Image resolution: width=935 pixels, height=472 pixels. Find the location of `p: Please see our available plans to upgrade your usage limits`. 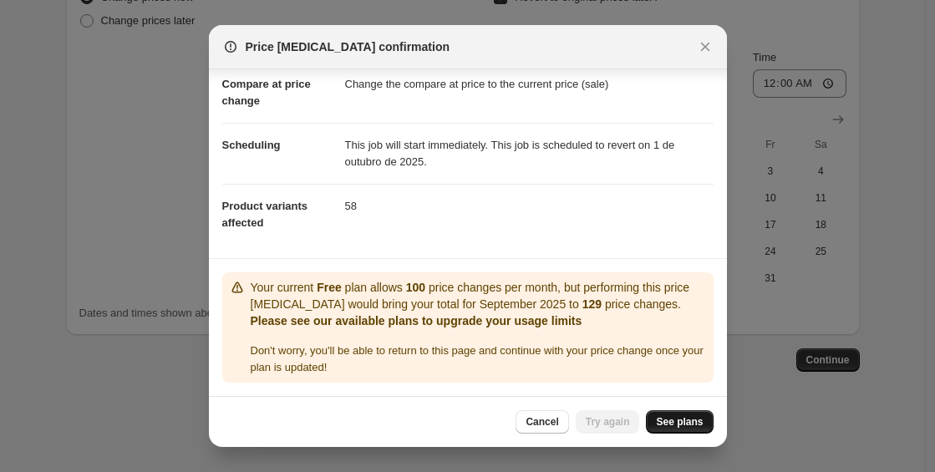

p: Please see our available plans to upgrade your usage limits is located at coordinates (479, 321).